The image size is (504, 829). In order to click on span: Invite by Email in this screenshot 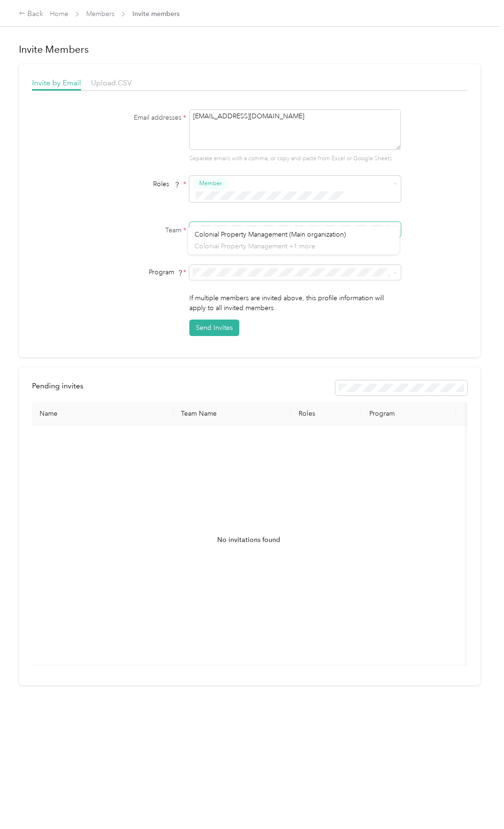, I will do `click(57, 83)`.